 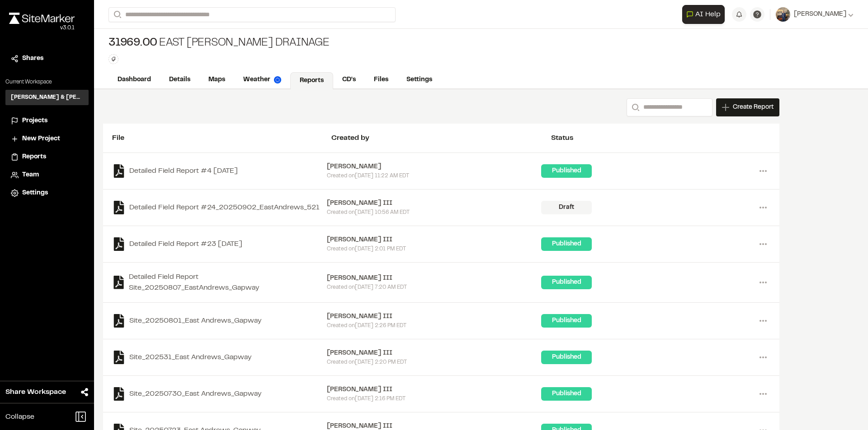 I want to click on a: Dashboard, so click(x=134, y=80).